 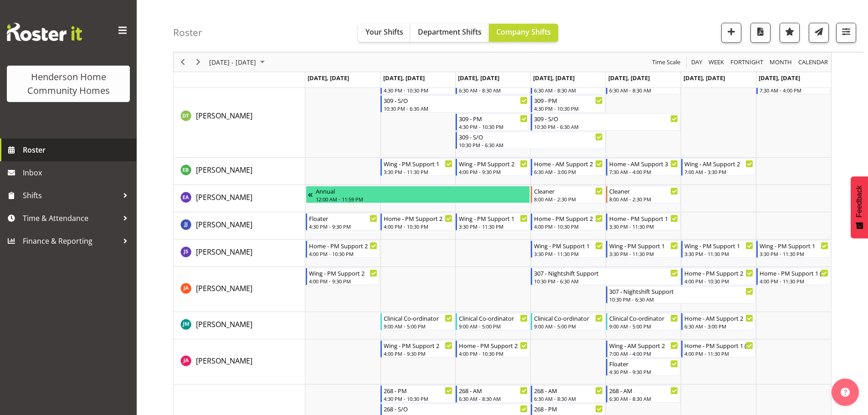 I want to click on div: 309 - PM, so click(x=568, y=101).